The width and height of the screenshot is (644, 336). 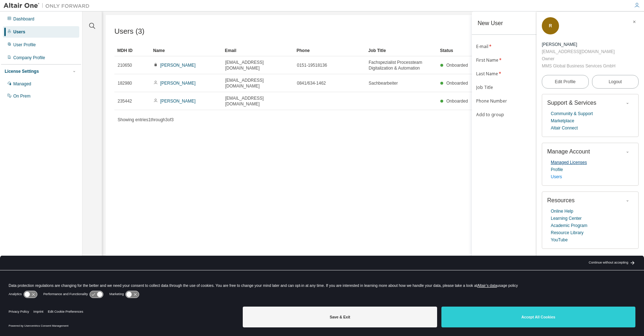 I want to click on span: 0151-19518136, so click(x=312, y=65).